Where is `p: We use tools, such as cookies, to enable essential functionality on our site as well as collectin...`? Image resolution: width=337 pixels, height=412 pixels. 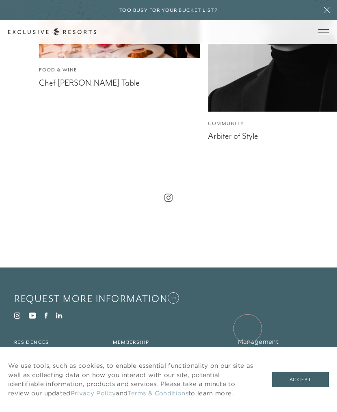
p: We use tools, such as cookies, to enable essential functionality on our site as well as collectin... is located at coordinates (132, 380).